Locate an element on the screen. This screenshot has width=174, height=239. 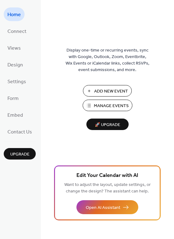
span: Connect is located at coordinates (17, 32).